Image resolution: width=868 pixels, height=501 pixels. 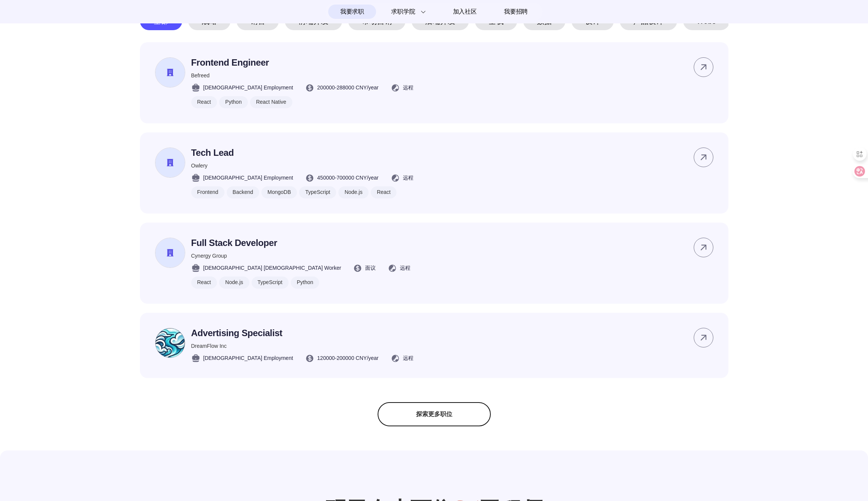 What do you see at coordinates (200, 166) in the screenshot?
I see `span: Owlery` at bounding box center [200, 166].